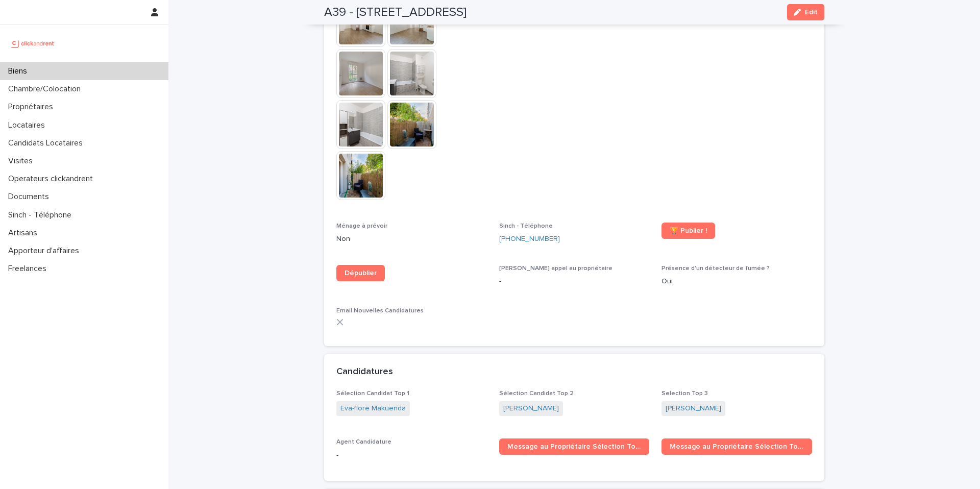 This screenshot has height=489, width=980. Describe the element at coordinates (364, 442) in the screenshot. I see `span: Agent Candidature` at that location.